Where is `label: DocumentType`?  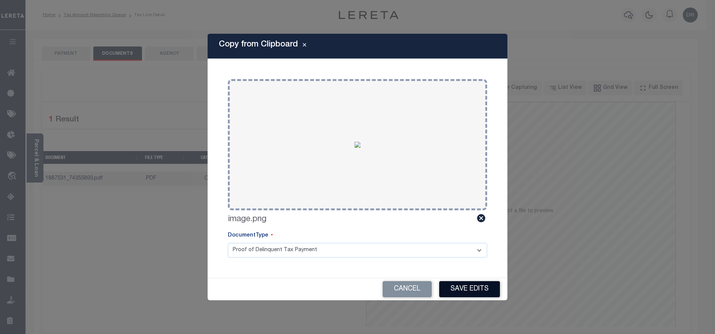
label: DocumentType is located at coordinates (250, 236).